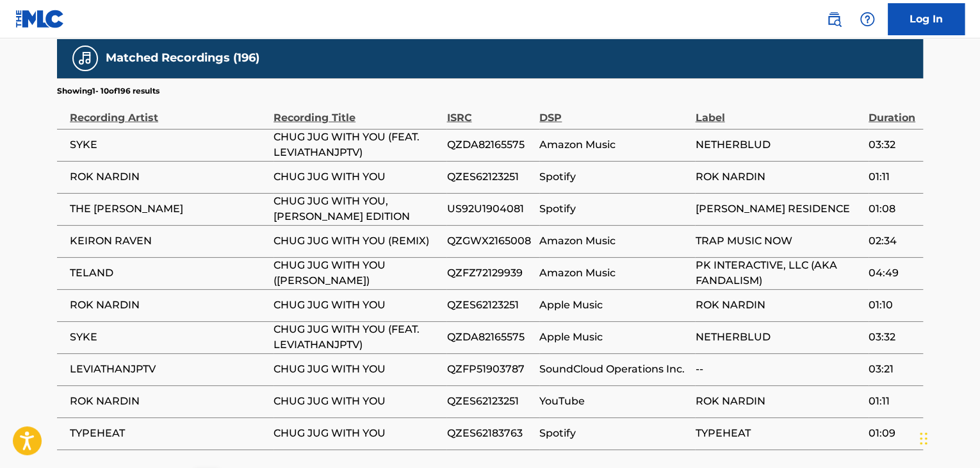  I want to click on span: US92U1904081, so click(490, 209).